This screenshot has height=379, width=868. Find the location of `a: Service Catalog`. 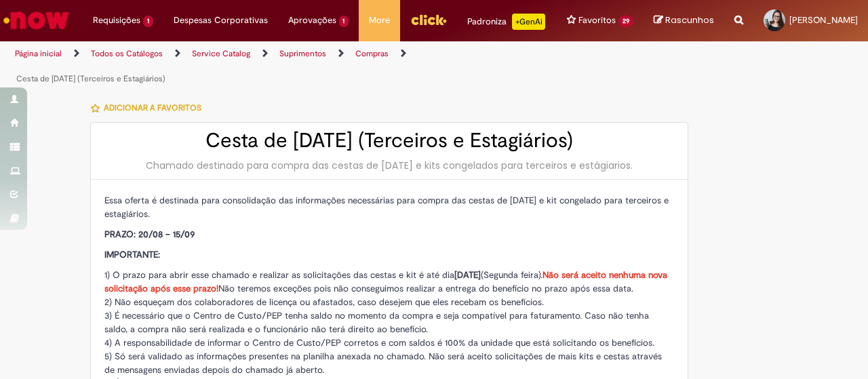

a: Service Catalog is located at coordinates (221, 54).